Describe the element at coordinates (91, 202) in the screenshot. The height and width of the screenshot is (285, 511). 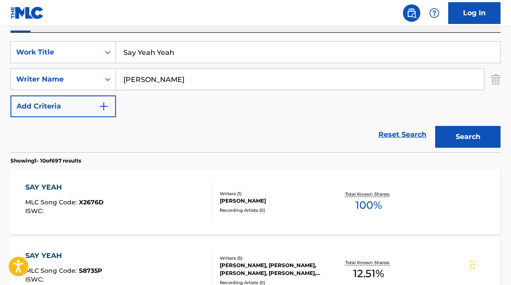
I see `span: X2676D` at that location.